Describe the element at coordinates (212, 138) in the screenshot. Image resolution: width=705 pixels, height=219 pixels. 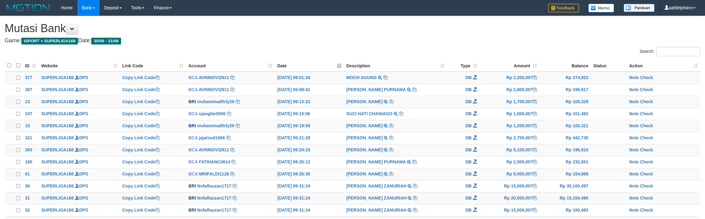
I see `a: jajatsud1866` at that location.